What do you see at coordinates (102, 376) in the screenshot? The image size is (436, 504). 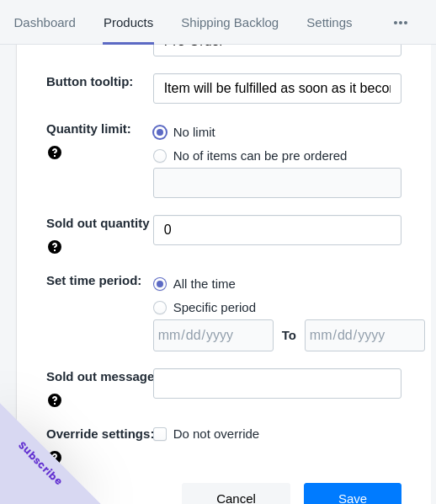 I see `span: Sold out message:` at bounding box center [102, 376].